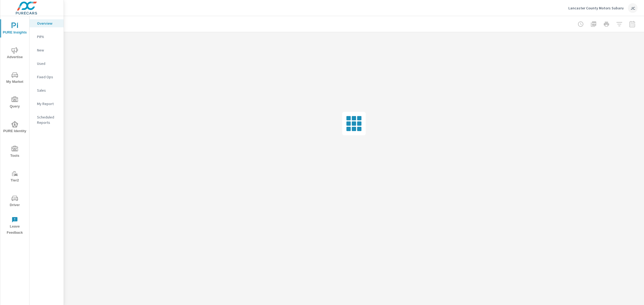 The height and width of the screenshot is (305, 644). I want to click on p: New, so click(48, 50).